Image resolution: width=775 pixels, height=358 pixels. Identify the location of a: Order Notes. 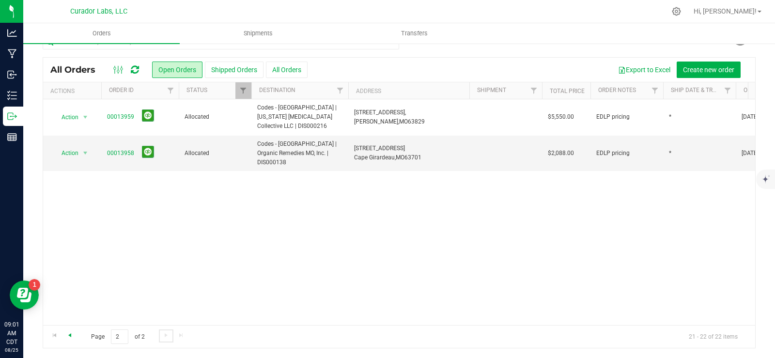
(617, 90).